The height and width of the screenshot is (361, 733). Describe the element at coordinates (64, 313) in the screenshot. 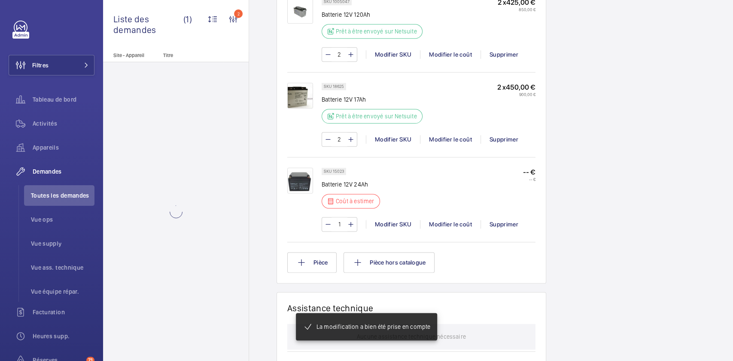

I see `span: Facturation` at that location.